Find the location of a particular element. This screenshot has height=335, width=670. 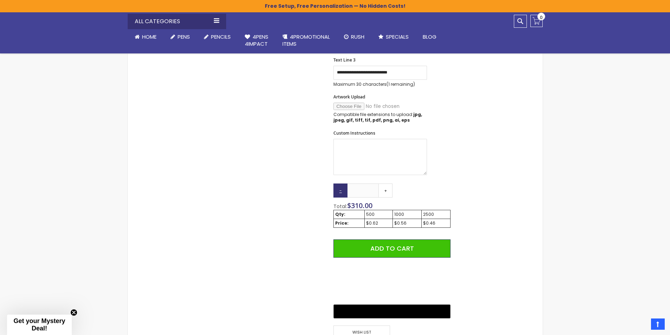

div: $0.46 is located at coordinates (436, 223).